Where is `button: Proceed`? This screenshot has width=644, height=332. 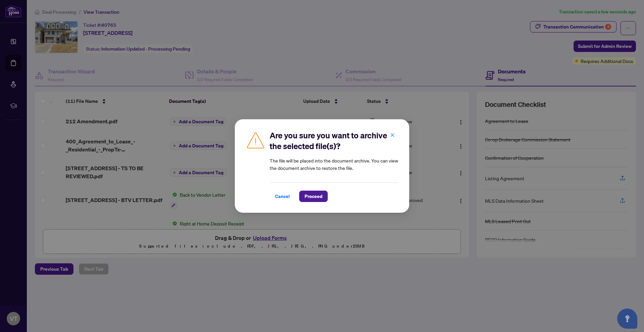
button: Proceed is located at coordinates (313, 196).